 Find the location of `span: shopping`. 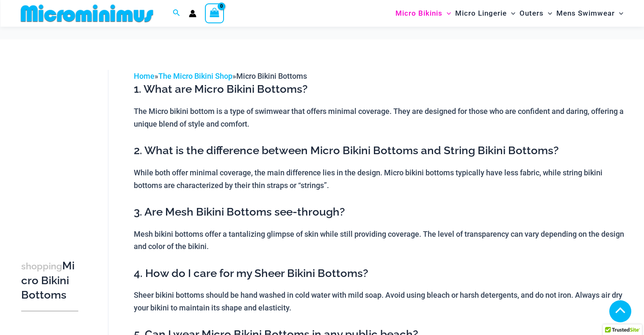

span: shopping is located at coordinates (42, 266).